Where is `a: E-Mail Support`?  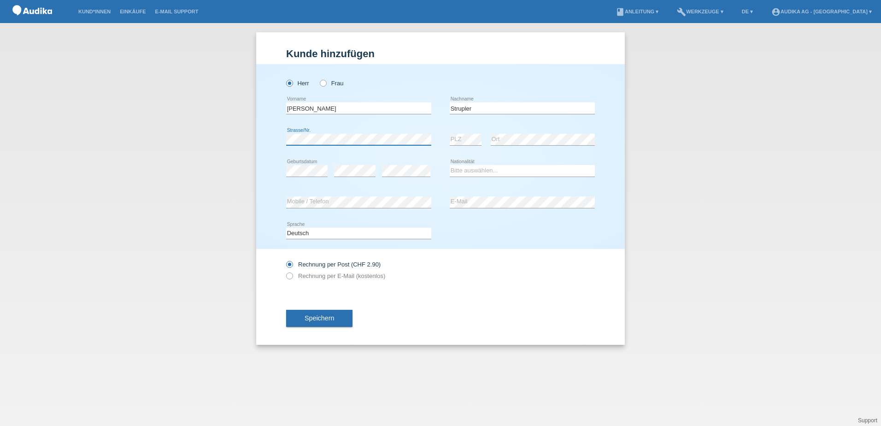
a: E-Mail Support is located at coordinates (177, 12).